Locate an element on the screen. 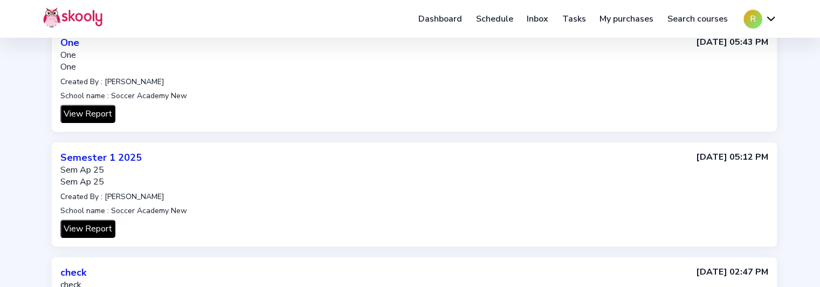 Image resolution: width=820 pixels, height=287 pixels. a: Dashboard is located at coordinates (440, 19).